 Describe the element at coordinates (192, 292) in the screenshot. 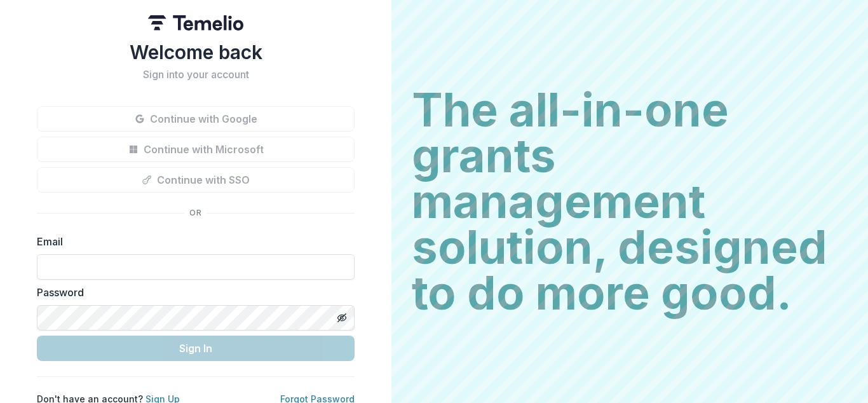

I see `label: Password` at that location.